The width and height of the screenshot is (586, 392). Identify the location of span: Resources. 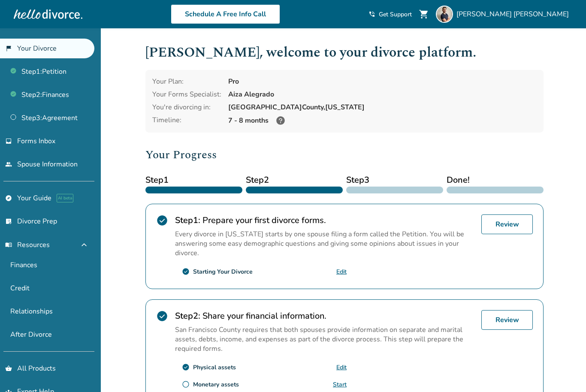
(28, 245).